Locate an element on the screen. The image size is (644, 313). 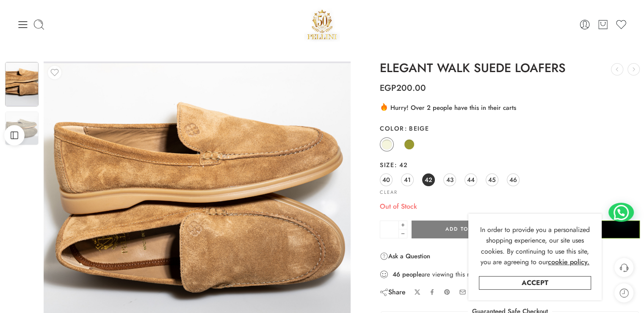
a: Email to your friends is located at coordinates (462, 292).